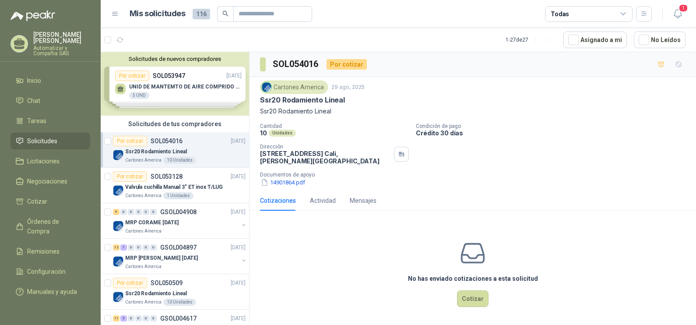 The height and width of the screenshot is (325, 696). I want to click on p: Documentos de apoyo, so click(476, 175).